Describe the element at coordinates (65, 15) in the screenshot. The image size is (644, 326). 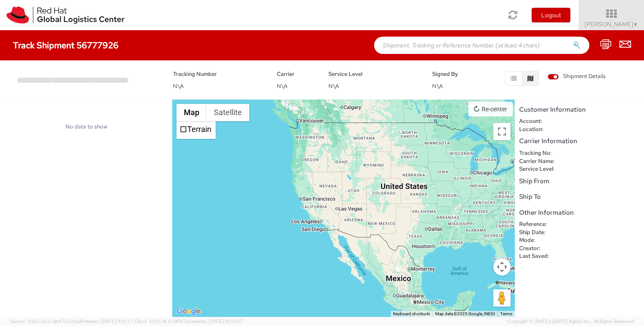
I see `img: rh-logistics-00dfa346123c4ec078e1.svg` at that location.